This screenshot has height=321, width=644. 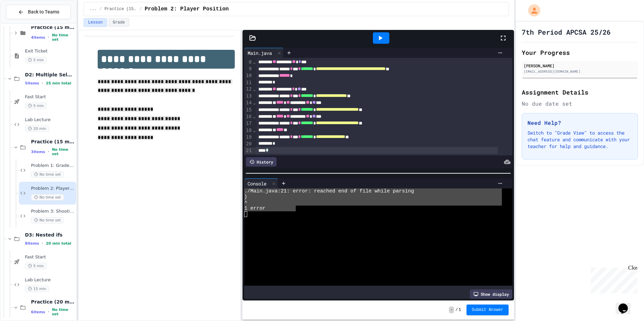 What do you see at coordinates (32, 244) in the screenshot?
I see `span: 8 items` at bounding box center [32, 244].